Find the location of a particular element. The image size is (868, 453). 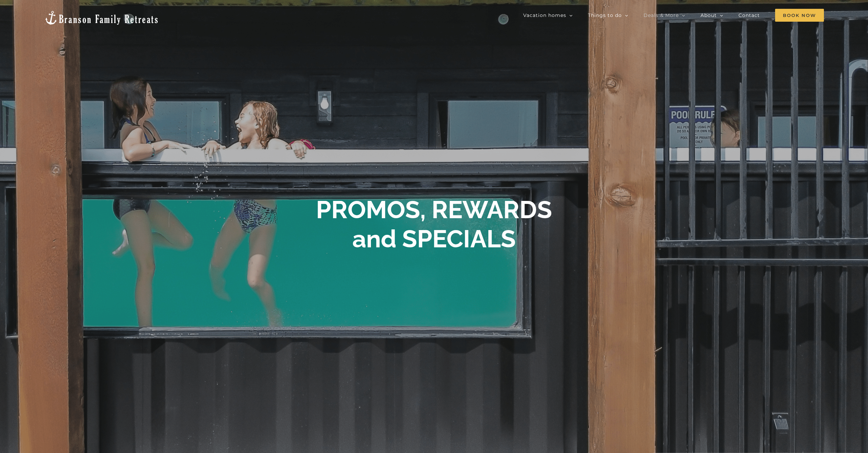

img: Branson Family Retreats Logo is located at coordinates (101, 18).